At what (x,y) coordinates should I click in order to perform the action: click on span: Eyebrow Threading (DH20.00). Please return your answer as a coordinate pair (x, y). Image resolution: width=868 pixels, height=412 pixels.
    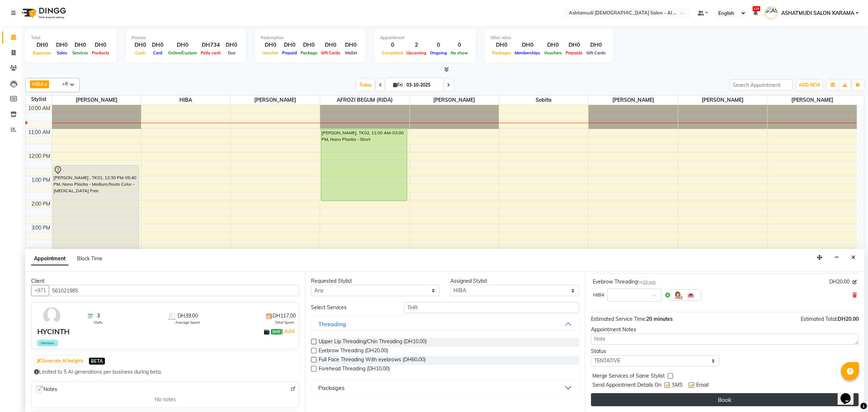
    Looking at the image, I should click on (353, 351).